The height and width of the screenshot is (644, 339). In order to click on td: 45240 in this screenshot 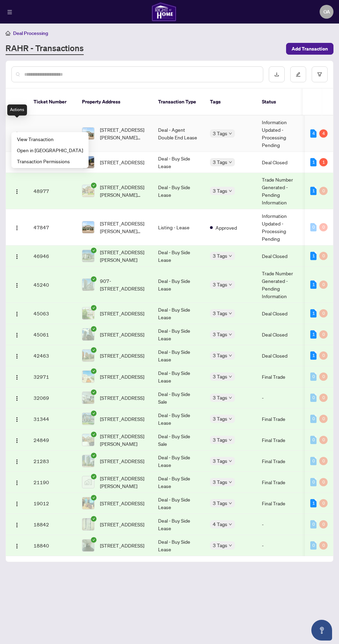, I will do `click(52, 285)`.